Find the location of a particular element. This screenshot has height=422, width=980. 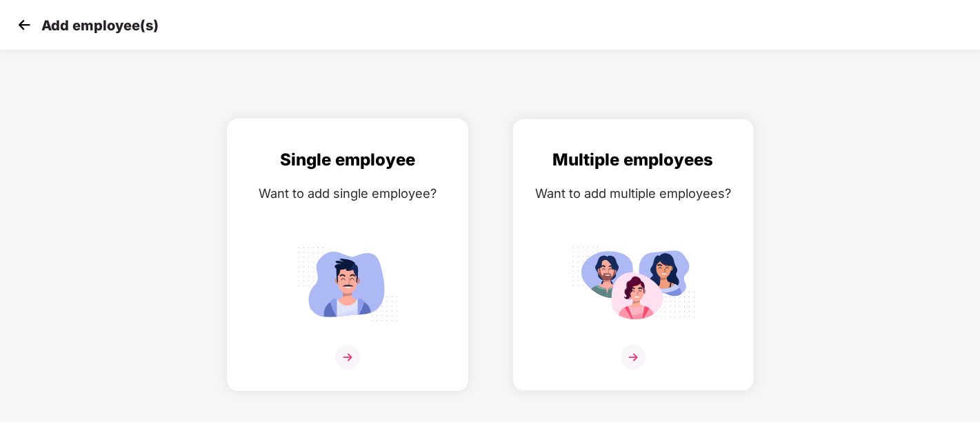

img: svg+xml;base64,PHN2ZyB4bWxucz0iaHR0cDovL3d3dy53My5vcmcvMjAwMC9zdmciIGlkPSJTaW5nbGVfZW1wbG95ZWUiIH... is located at coordinates (348, 284).